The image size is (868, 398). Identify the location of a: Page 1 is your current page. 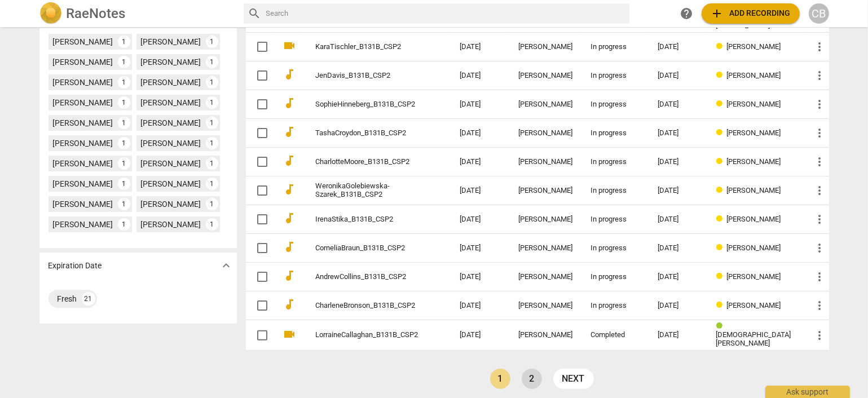
(500, 379).